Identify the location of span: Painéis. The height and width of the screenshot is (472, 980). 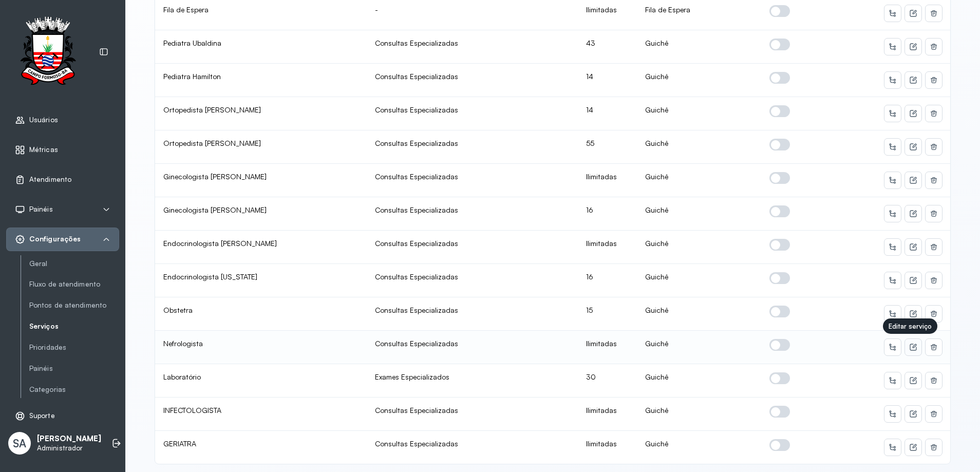
(41, 209).